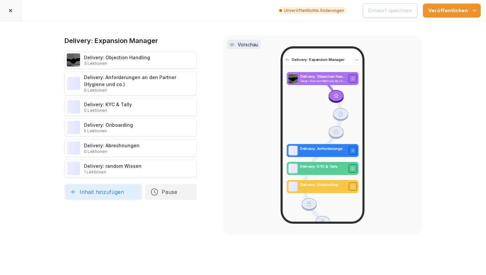 The height and width of the screenshot is (275, 486). Describe the element at coordinates (323, 149) in the screenshot. I see `p: Delivery: Anforderungen an den Partner (Hygiene und co.)` at that location.